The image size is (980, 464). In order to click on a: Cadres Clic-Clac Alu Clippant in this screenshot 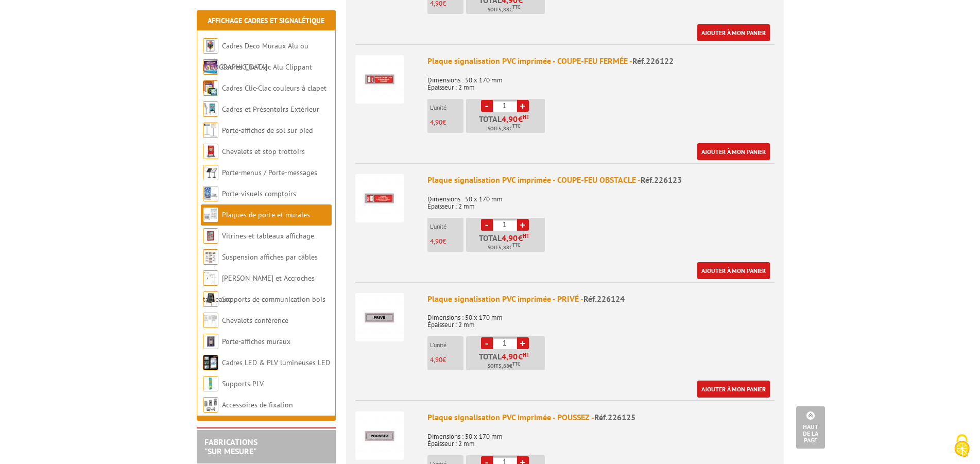, I will do `click(267, 67)`.